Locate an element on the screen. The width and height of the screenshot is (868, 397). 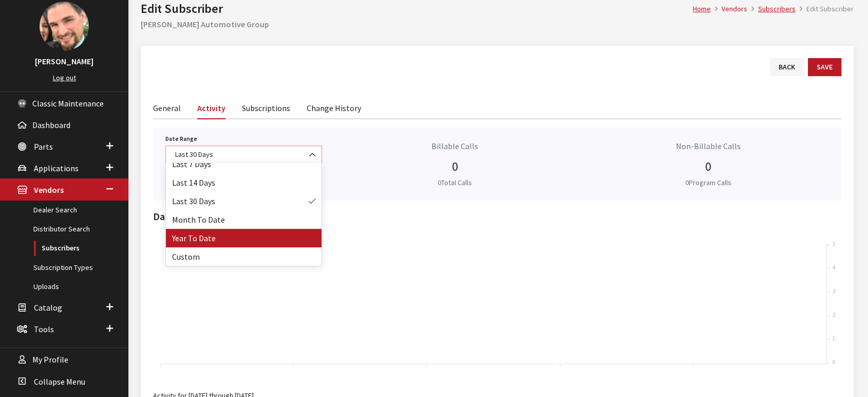
a: Home is located at coordinates (702, 9).